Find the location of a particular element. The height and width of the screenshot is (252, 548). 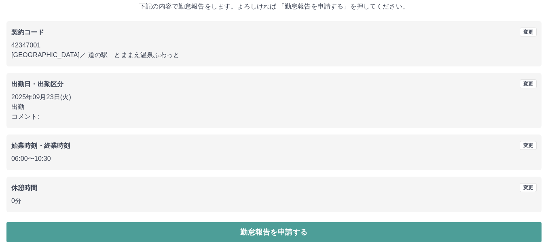

p: 2025年09月23日(火) is located at coordinates (274, 97).